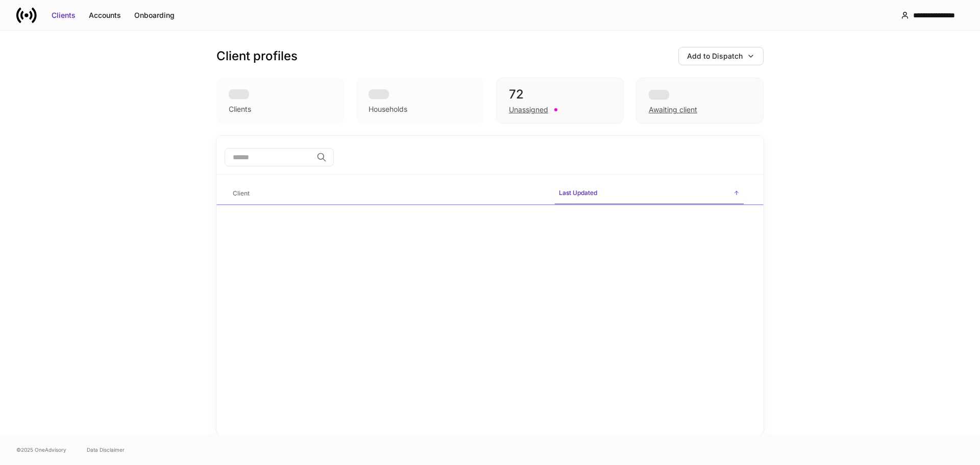 The width and height of the screenshot is (980, 465). I want to click on h3: Client profiles, so click(257, 56).